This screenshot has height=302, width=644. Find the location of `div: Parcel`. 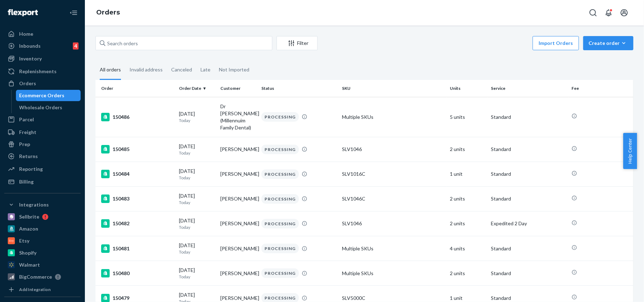

div: Parcel is located at coordinates (27, 120).